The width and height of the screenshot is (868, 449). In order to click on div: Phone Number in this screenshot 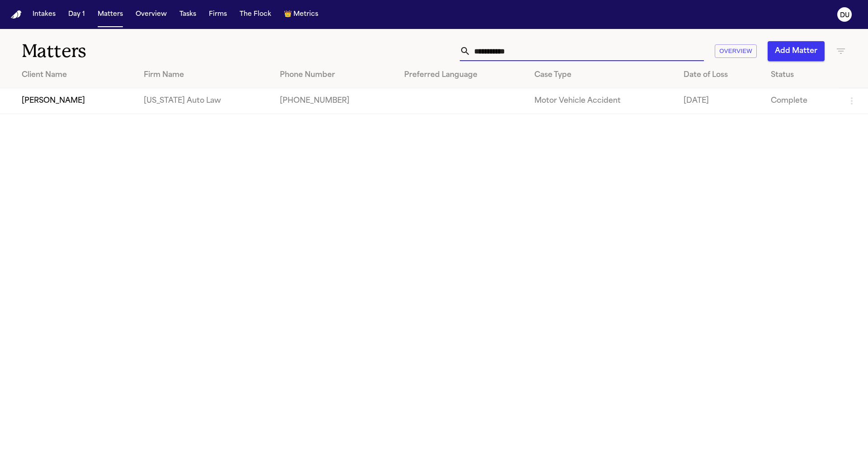, I will do `click(335, 75)`.